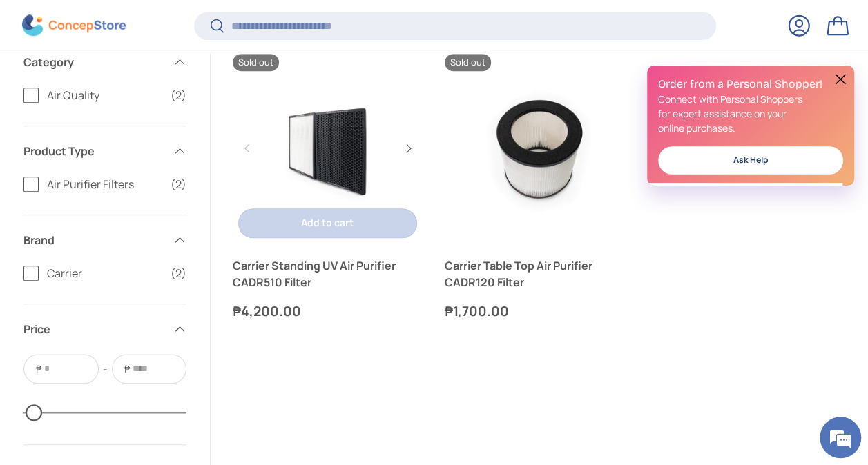  What do you see at coordinates (94, 151) in the screenshot?
I see `span: Product Type` at bounding box center [94, 151].